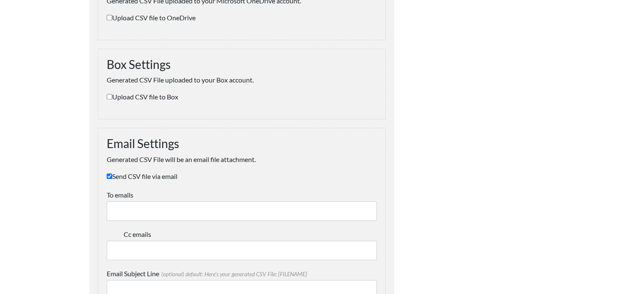 This screenshot has width=644, height=294. What do you see at coordinates (242, 195) in the screenshot?
I see `label: To emails` at bounding box center [242, 195].